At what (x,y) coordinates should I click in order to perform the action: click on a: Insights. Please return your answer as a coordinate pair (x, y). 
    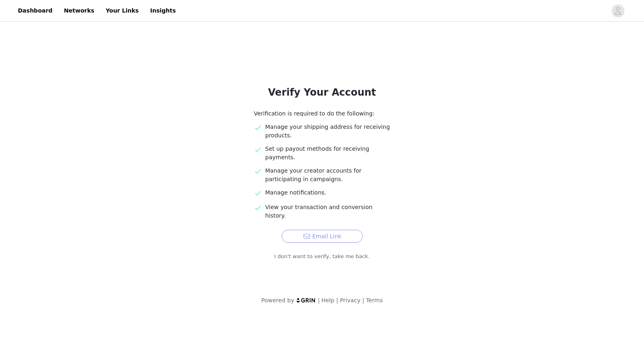
    Looking at the image, I should click on (163, 11).